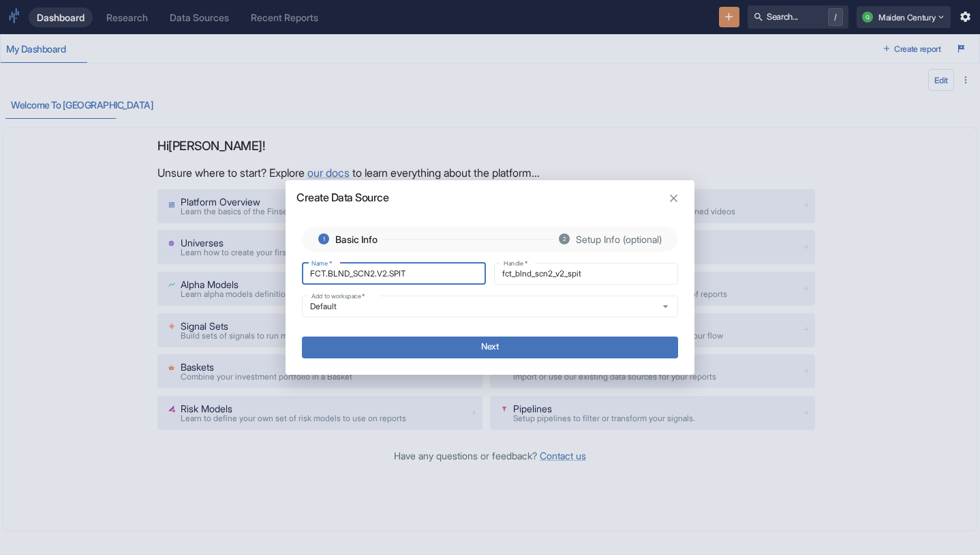 This screenshot has height=555, width=980. Describe the element at coordinates (324, 239) in the screenshot. I see `text: 1` at that location.